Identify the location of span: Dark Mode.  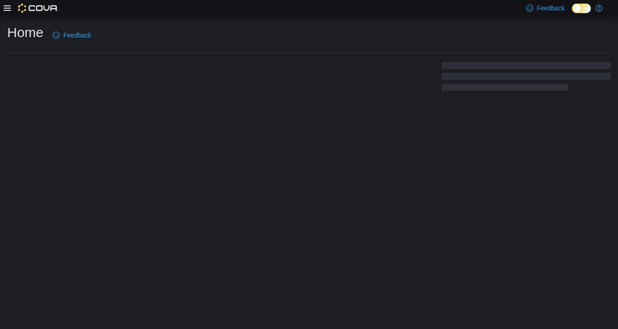
(572, 13).